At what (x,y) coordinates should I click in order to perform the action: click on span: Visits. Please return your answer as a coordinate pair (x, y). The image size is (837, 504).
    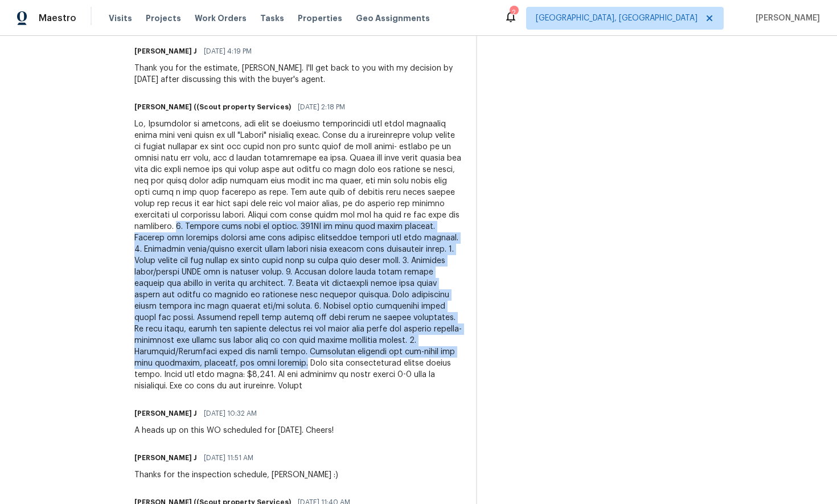
    Looking at the image, I should click on (120, 19).